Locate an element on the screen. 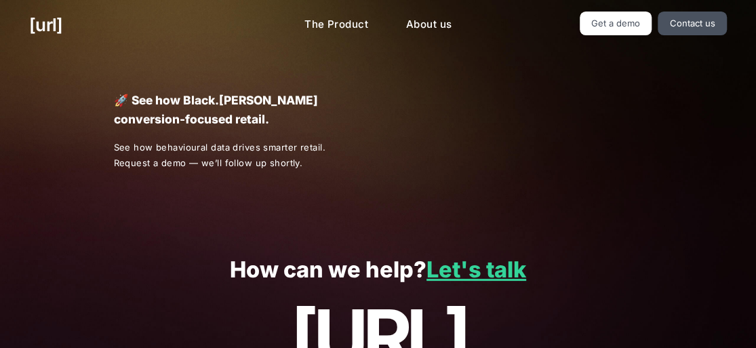 This screenshot has height=348, width=756. p: How can we help? is located at coordinates (378, 270).